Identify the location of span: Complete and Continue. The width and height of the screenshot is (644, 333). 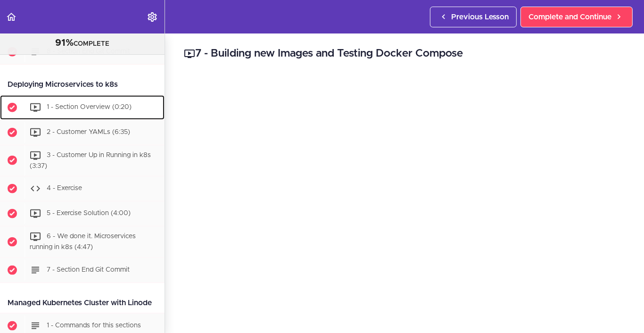
(570, 17).